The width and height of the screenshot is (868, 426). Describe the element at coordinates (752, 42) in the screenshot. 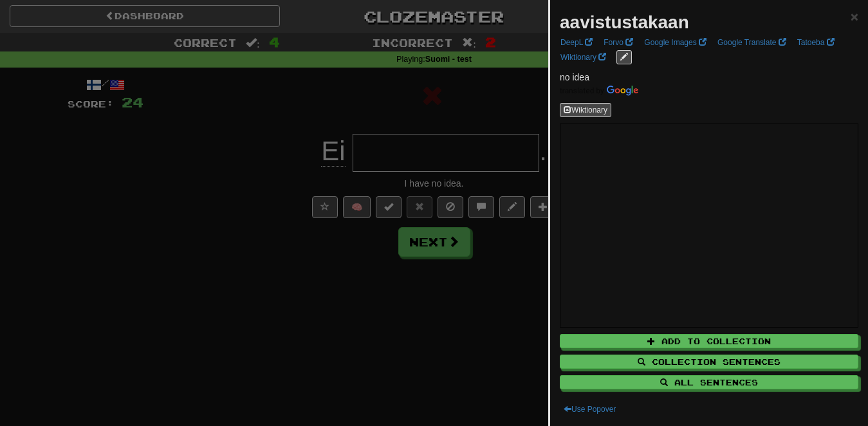

I see `a: Google Translate` at that location.